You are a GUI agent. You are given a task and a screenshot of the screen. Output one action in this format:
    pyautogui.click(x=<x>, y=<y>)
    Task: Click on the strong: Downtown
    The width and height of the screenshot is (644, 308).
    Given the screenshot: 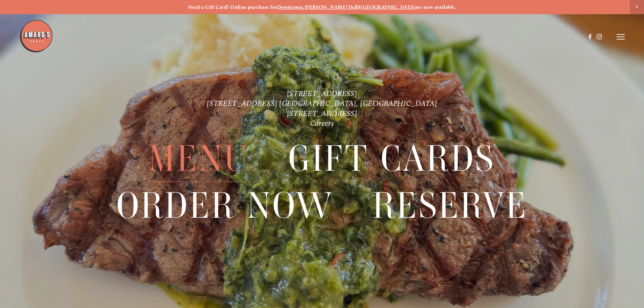 What is the action you would take?
    pyautogui.click(x=290, y=7)
    